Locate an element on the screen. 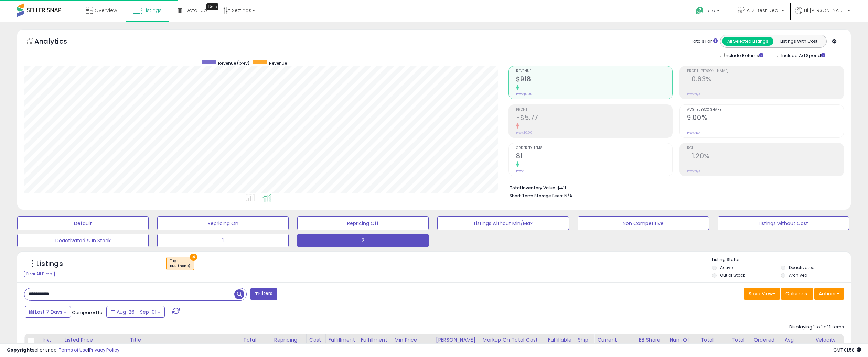 The width and height of the screenshot is (868, 357). button: Actions is located at coordinates (829, 293).